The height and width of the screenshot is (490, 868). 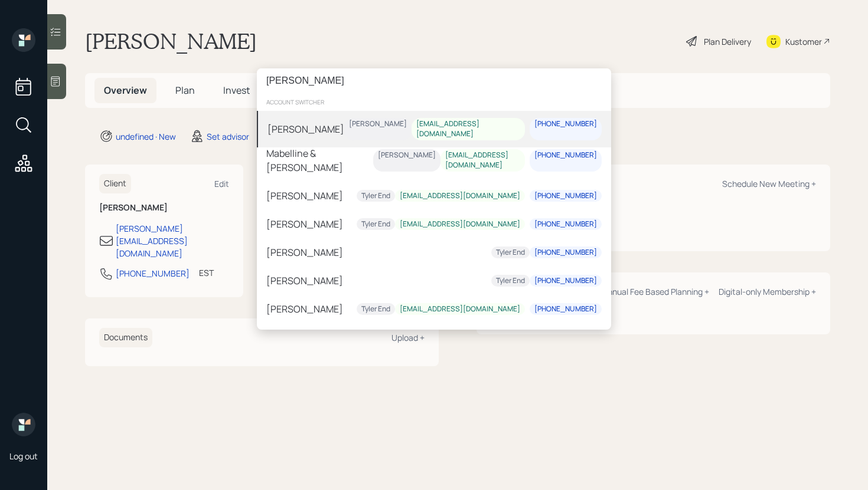 What do you see at coordinates (434, 102) in the screenshot?
I see `div: account switcher` at bounding box center [434, 102].